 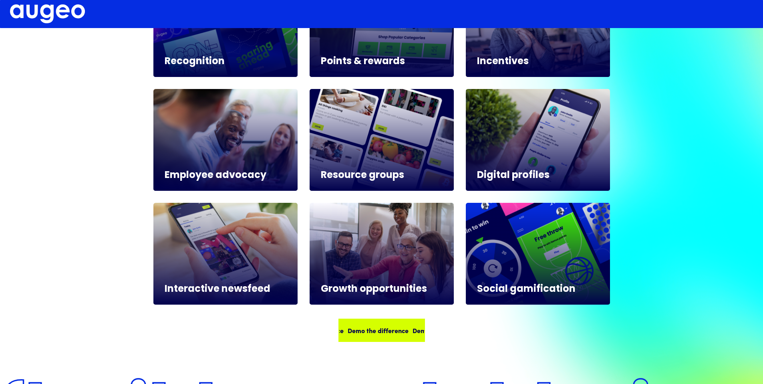 I want to click on h5: Recognition, so click(x=226, y=62).